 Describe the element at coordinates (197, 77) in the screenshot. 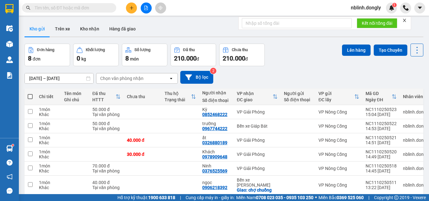

I see `button: Bộ lọc` at that location.